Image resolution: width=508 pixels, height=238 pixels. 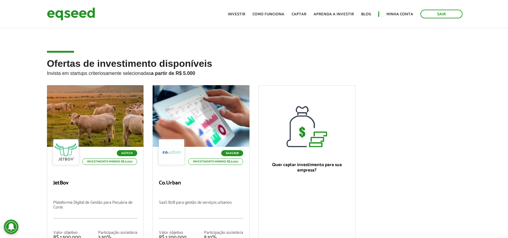 I want to click on p: Plataforma Digital de Gestão para Pecuária de Corte, so click(x=95, y=209).